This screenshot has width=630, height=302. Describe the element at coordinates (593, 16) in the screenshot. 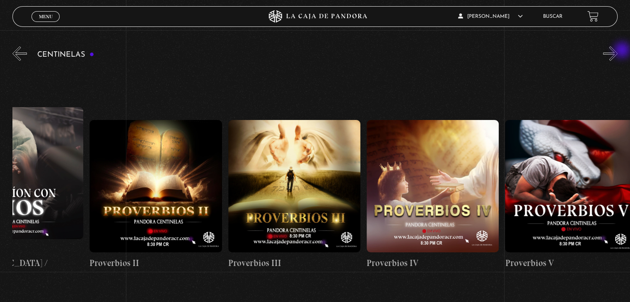

I see `a: View your shopping cart` at that location.